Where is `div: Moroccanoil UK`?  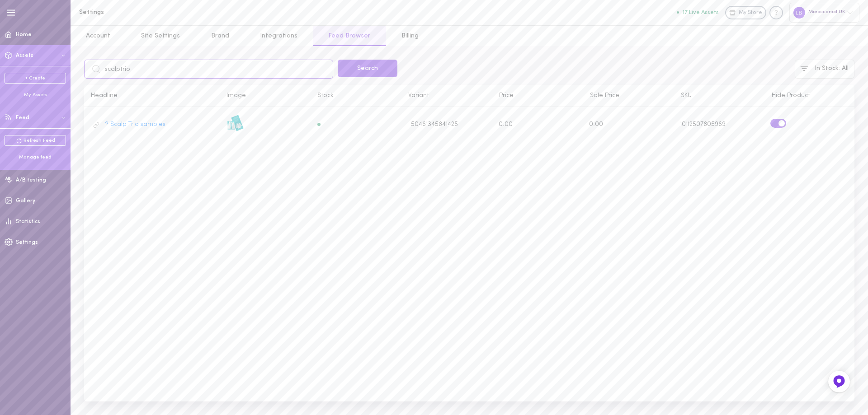 div: Moroccanoil UK is located at coordinates (824, 12).